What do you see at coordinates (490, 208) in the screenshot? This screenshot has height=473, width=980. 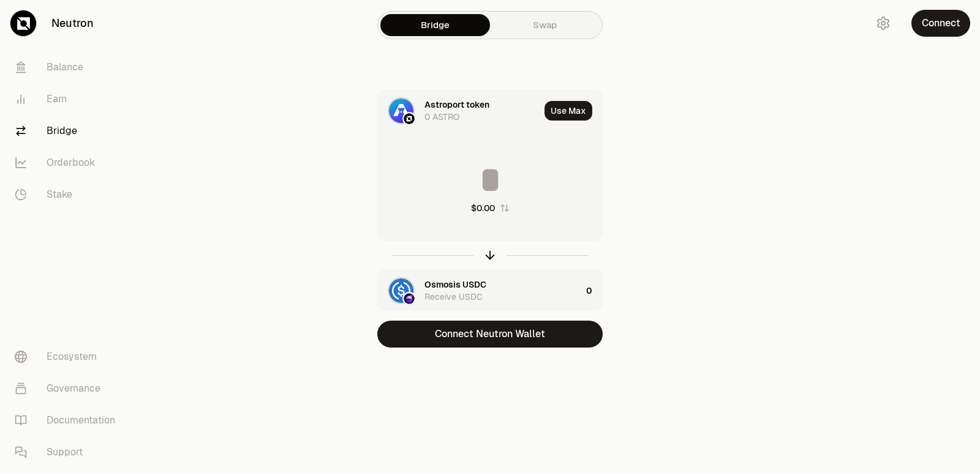 I see `button: $0.00` at bounding box center [490, 208].